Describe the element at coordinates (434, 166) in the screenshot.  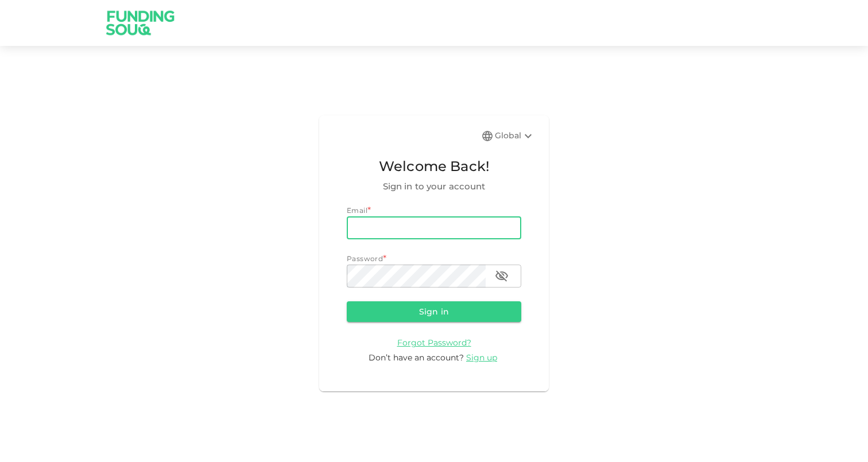
I see `span: Welcome Back!` at that location.